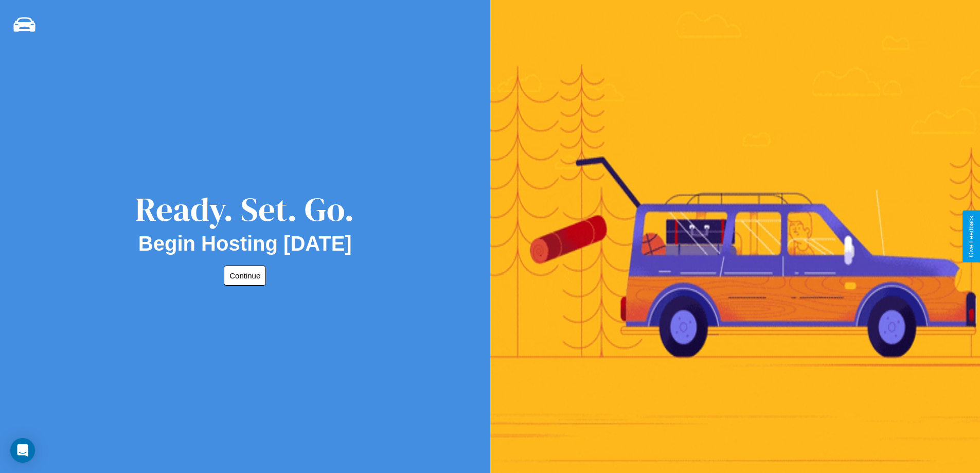  What do you see at coordinates (23, 450) in the screenshot?
I see `div: Open Intercom Messenger` at bounding box center [23, 450].